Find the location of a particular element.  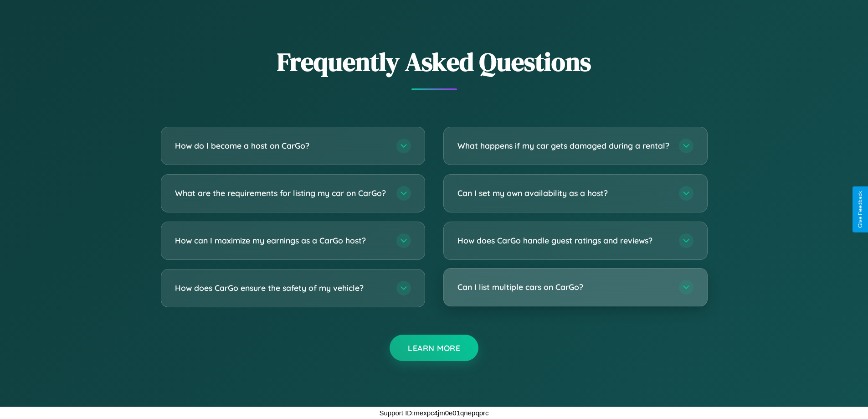

h2: Frequently Asked Questions is located at coordinates (434, 61).